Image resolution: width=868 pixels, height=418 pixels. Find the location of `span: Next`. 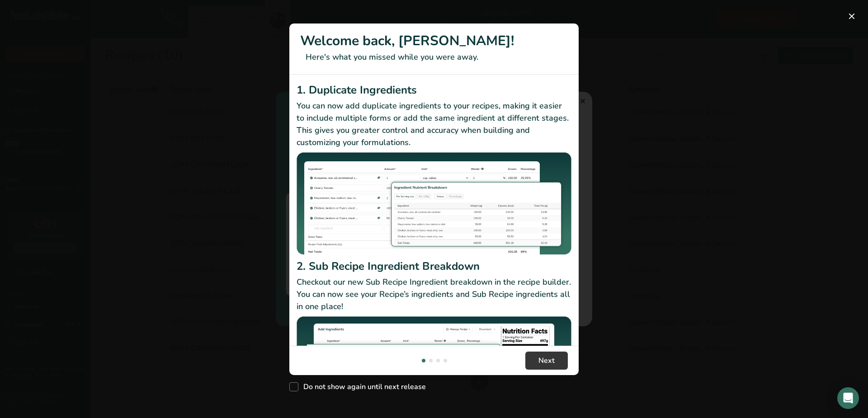

span: Next is located at coordinates (547, 361).